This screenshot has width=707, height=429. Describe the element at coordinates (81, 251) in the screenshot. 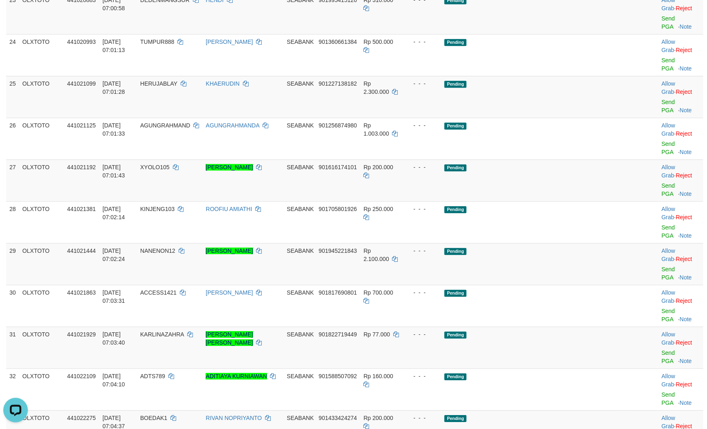

I see `span: 441021444` at that location.